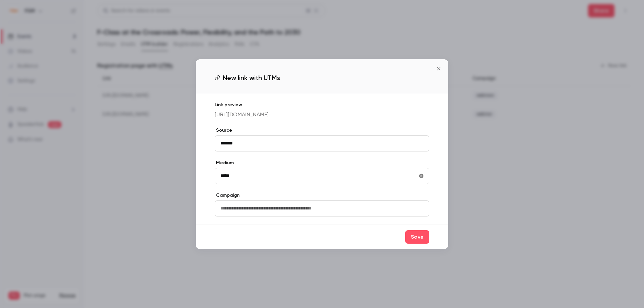  I want to click on label: Medium, so click(322, 163).